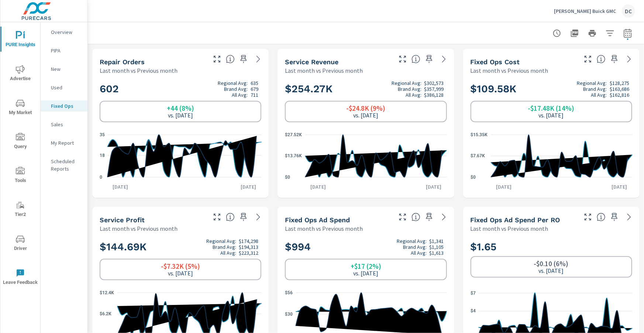  What do you see at coordinates (20, 142) in the screenshot?
I see `span: Query` at bounding box center [20, 142].